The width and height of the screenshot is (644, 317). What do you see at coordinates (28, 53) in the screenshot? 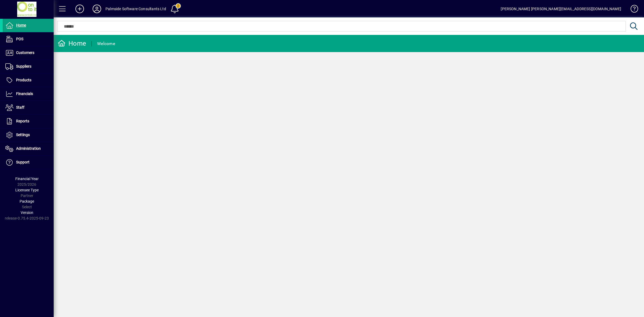
I see `a: Customers` at bounding box center [28, 53].